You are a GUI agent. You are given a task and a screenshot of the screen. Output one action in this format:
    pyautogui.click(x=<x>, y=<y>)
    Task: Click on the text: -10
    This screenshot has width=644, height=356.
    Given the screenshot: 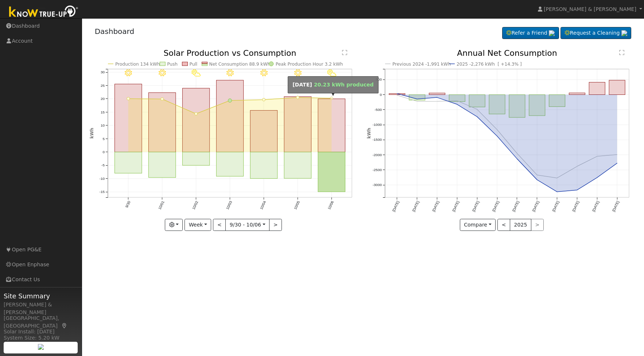 What is the action you would take?
    pyautogui.click(x=102, y=178)
    